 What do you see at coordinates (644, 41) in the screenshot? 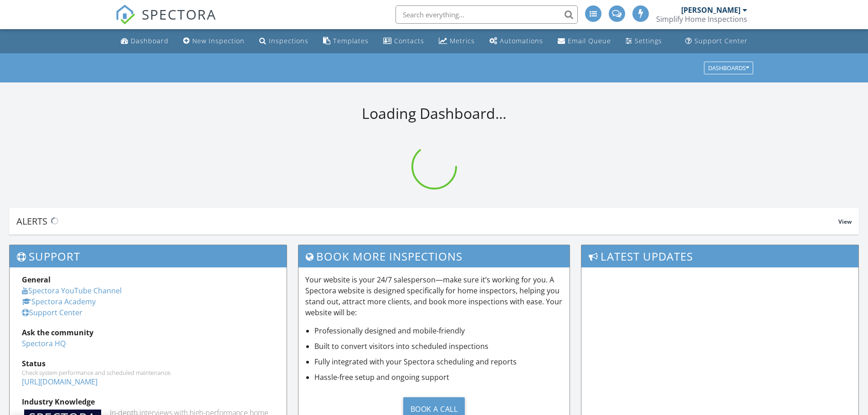
I see `a: Settings` at bounding box center [644, 41].